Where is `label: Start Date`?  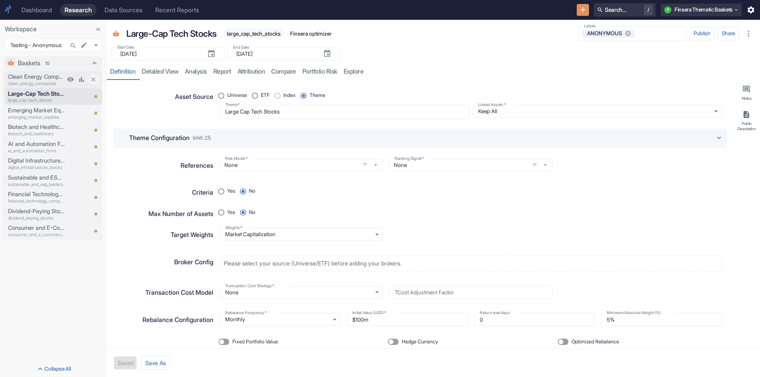 label: Start Date is located at coordinates (126, 47).